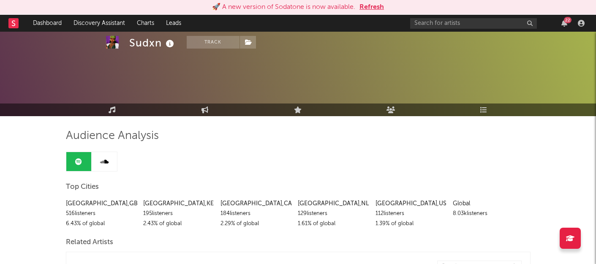 Image resolution: width=596 pixels, height=264 pixels. Describe the element at coordinates (568, 20) in the screenshot. I see `div: 22` at that location.